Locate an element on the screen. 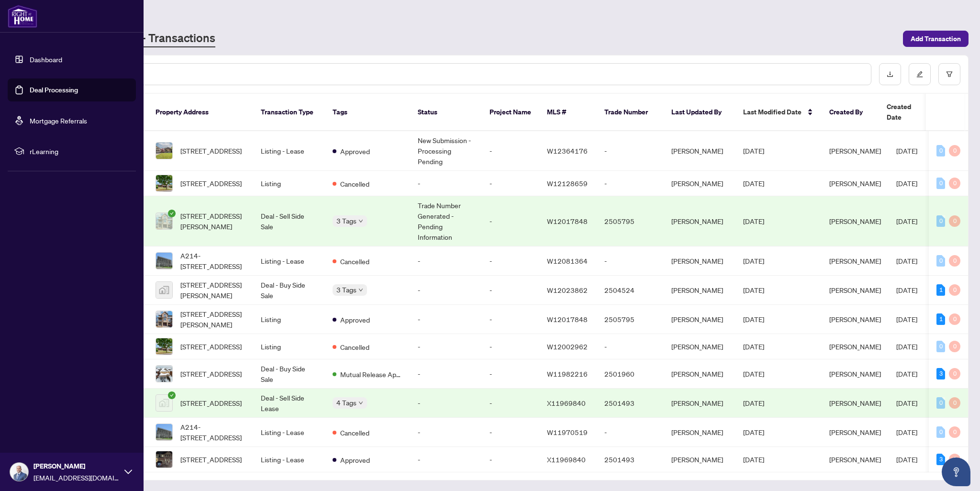  div: 1 is located at coordinates (941, 319).